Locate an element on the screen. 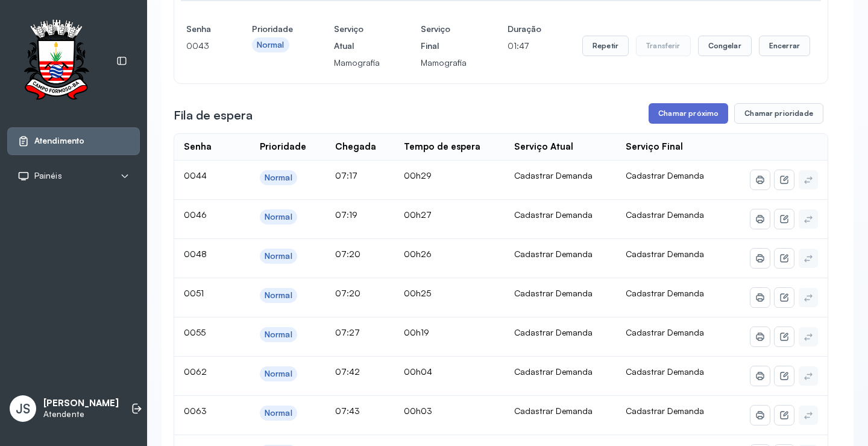 The height and width of the screenshot is (446, 868). span: 07:17 is located at coordinates (346, 175).